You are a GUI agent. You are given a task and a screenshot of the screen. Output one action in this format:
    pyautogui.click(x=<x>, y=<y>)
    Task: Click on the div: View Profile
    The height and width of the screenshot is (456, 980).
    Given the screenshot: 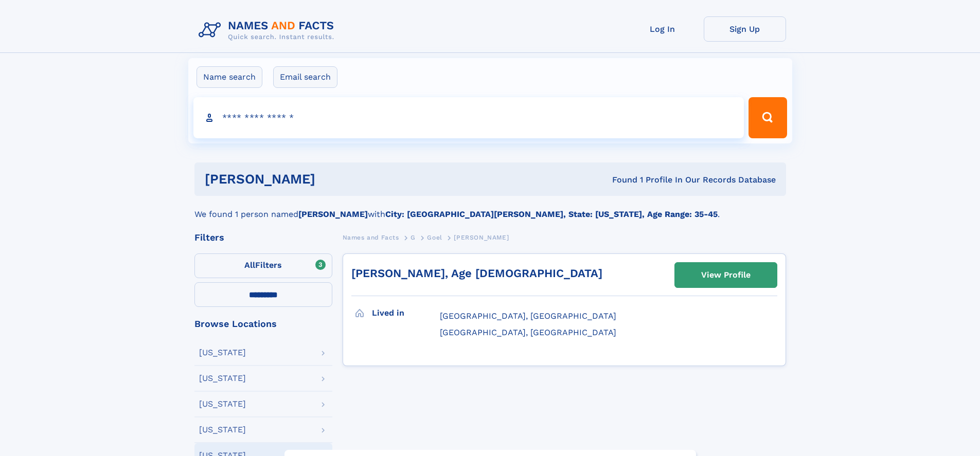 What is the action you would take?
    pyautogui.click(x=726, y=275)
    